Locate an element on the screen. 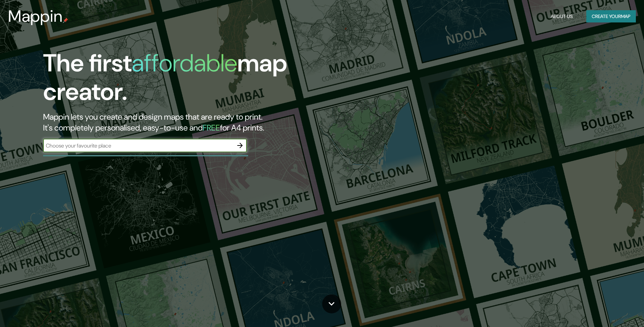 This screenshot has width=644, height=327. input: Choose your favourite place is located at coordinates (138, 146).